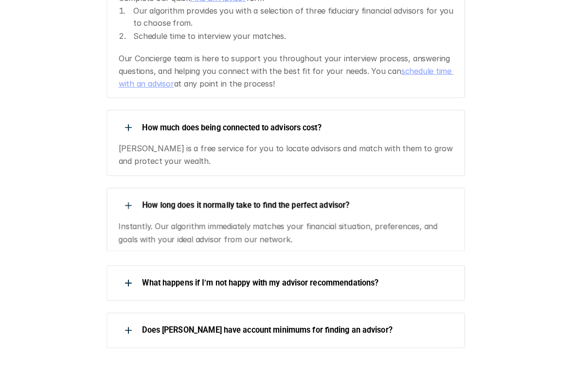 The image size is (574, 375). What do you see at coordinates (299, 281) in the screenshot?
I see `p: What happens if I’m not happy with my advisor recommendations?` at bounding box center [299, 281].